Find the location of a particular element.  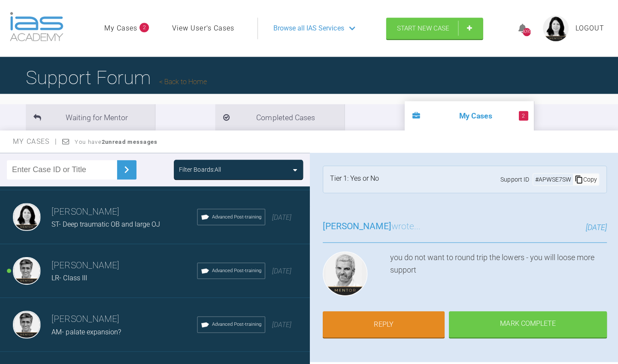

h3: wrote... is located at coordinates (370, 226).